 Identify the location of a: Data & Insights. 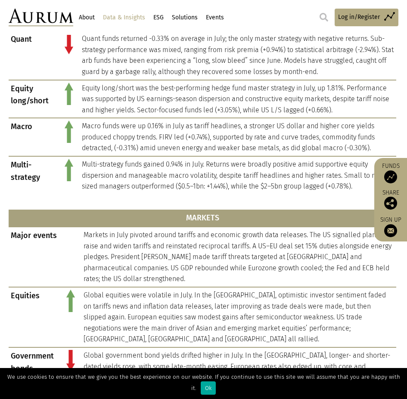
(124, 18).